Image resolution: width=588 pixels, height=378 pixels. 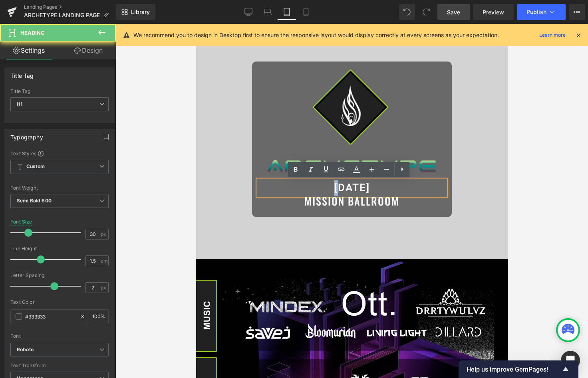 I want to click on p: We recommend you to design in Desktop first to ensure the responsive layout would display correct..., so click(x=316, y=35).